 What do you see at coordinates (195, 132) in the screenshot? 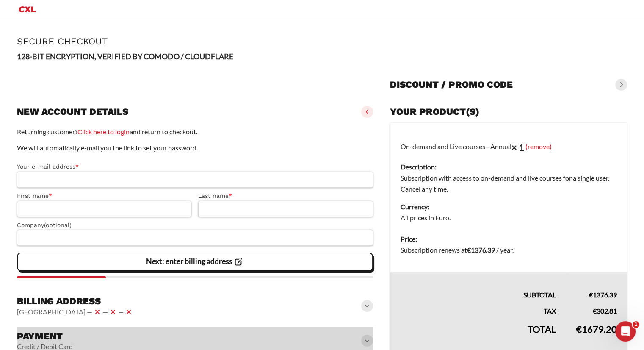
I see `p: Returning customer? and return to checkout.` at bounding box center [195, 132].